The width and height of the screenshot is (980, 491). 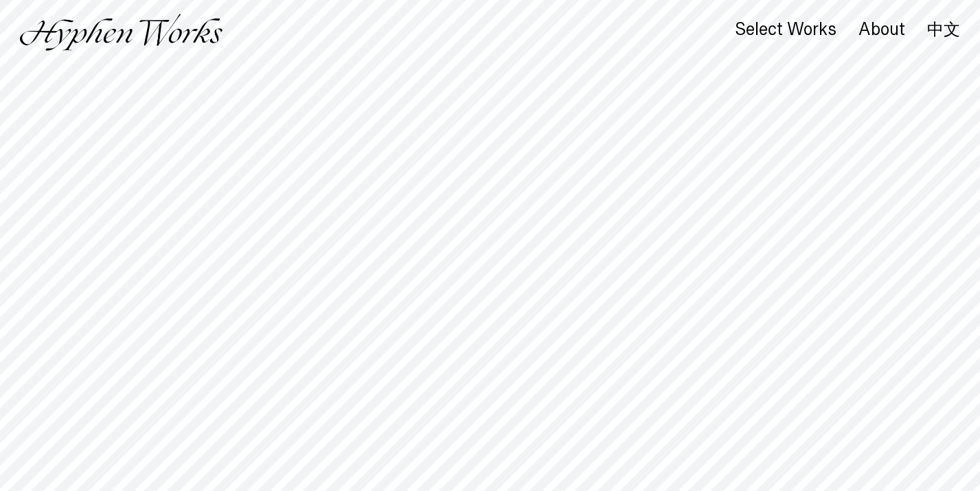 I want to click on a: About, so click(x=882, y=30).